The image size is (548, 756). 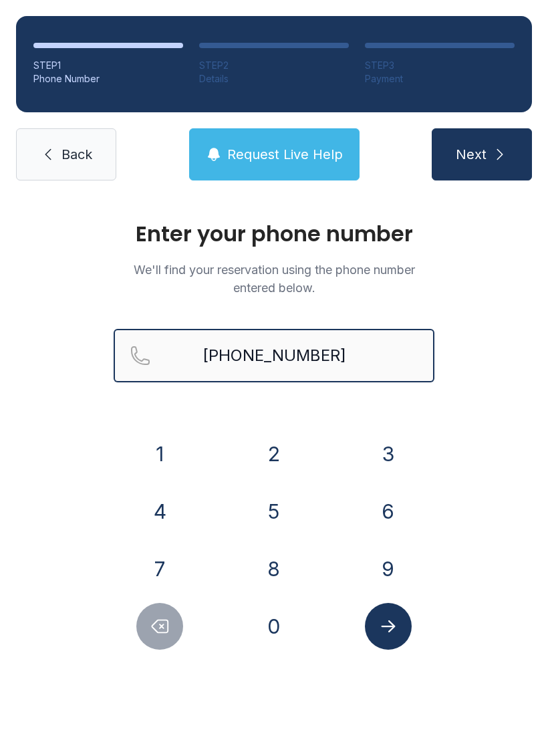 I want to click on div: Phone Number, so click(x=108, y=79).